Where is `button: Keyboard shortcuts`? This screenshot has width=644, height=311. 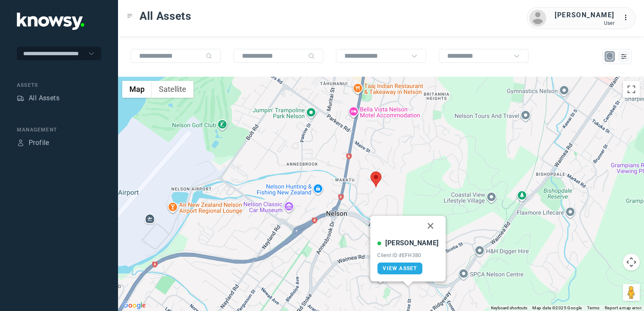 button: Keyboard shortcuts is located at coordinates (509, 308).